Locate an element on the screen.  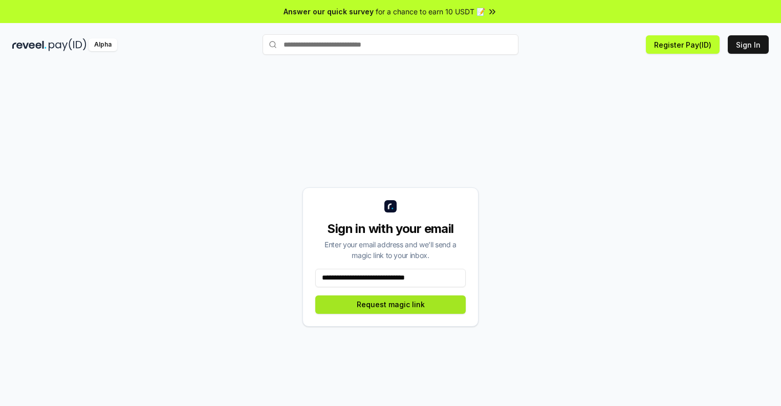
div: Sign in with your email is located at coordinates (390, 229).